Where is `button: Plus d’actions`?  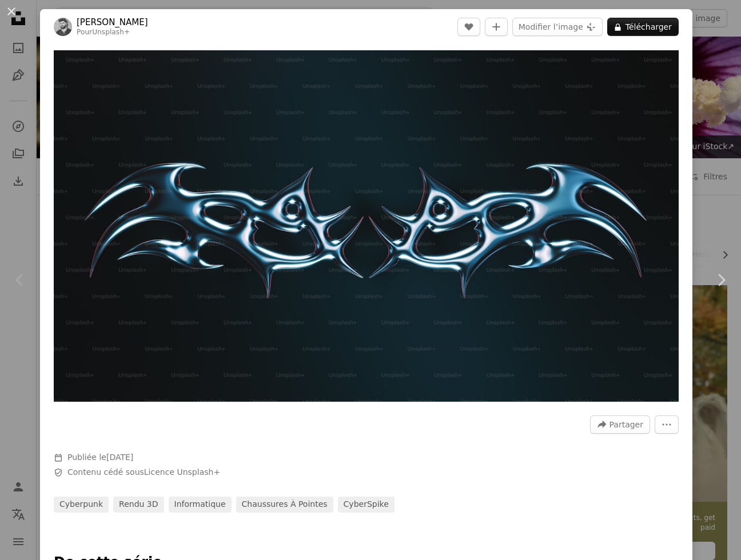
button: Plus d’actions is located at coordinates (666, 424).